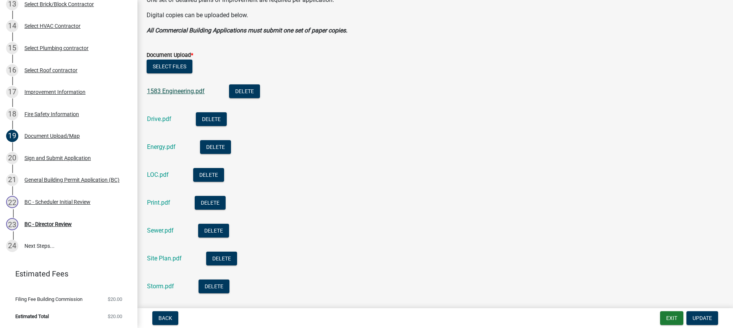 This screenshot has width=733, height=328. What do you see at coordinates (12, 26) in the screenshot?
I see `div: 14` at bounding box center [12, 26].